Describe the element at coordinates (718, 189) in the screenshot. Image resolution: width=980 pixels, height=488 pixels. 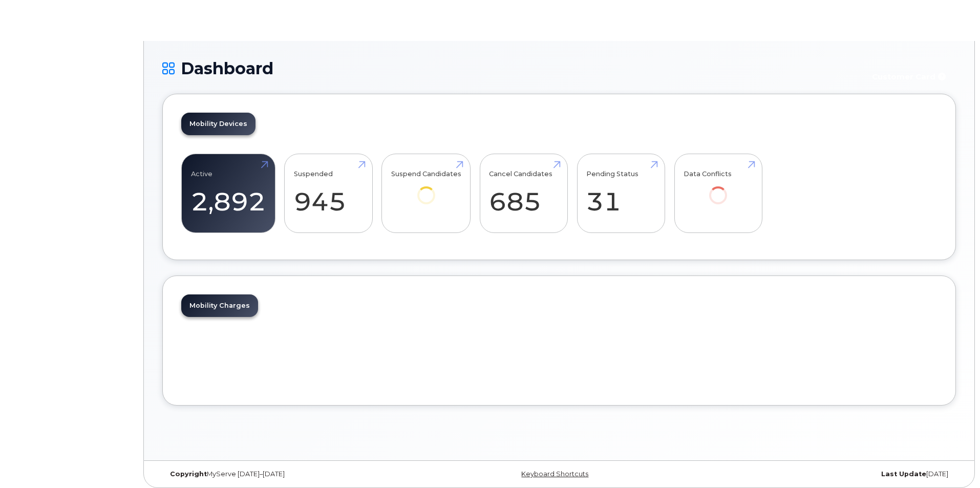
I see `a: Data Conflicts` at that location.